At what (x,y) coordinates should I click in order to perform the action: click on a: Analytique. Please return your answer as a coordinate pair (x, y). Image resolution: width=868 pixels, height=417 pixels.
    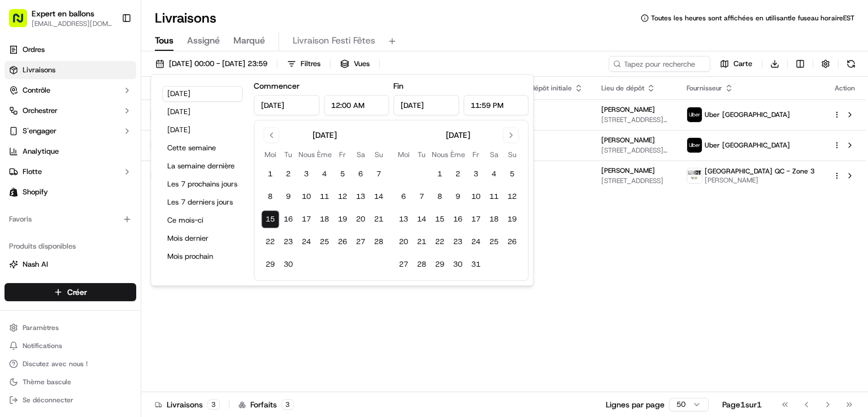
    Looking at the image, I should click on (70, 151).